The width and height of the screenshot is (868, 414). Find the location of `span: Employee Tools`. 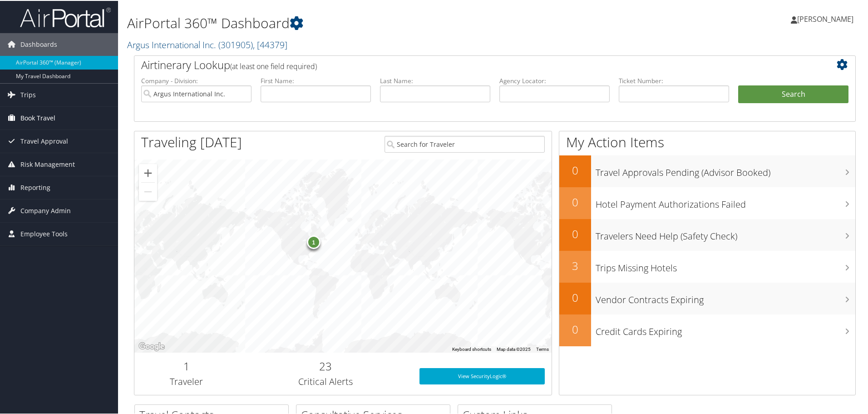

span: Employee Tools is located at coordinates (44, 233).